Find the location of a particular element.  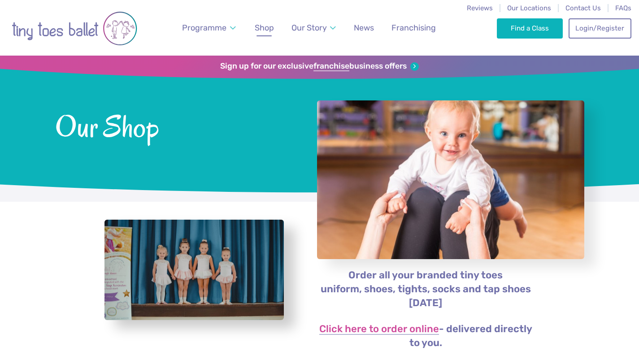

span: Franchising is located at coordinates (414, 27).